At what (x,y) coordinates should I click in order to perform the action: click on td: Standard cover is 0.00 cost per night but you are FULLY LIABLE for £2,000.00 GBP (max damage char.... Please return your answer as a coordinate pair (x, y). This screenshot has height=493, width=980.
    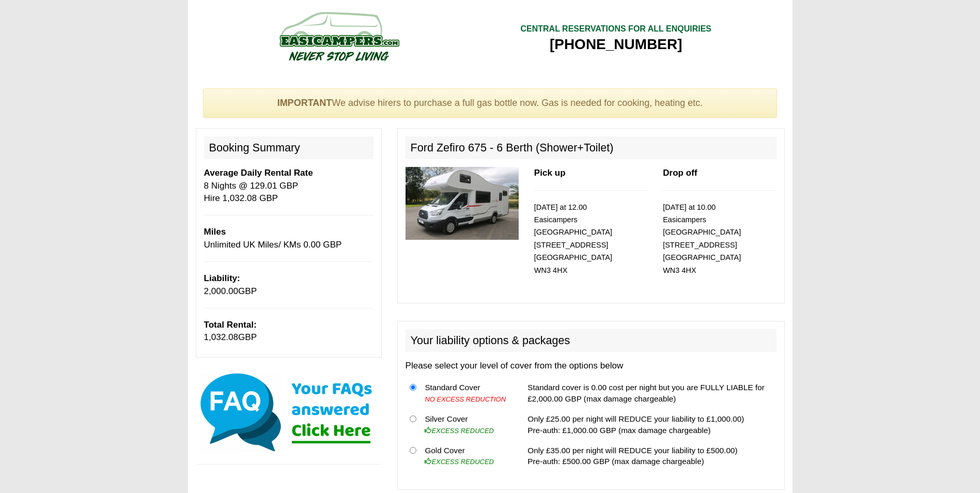
    Looking at the image, I should click on (649, 393).